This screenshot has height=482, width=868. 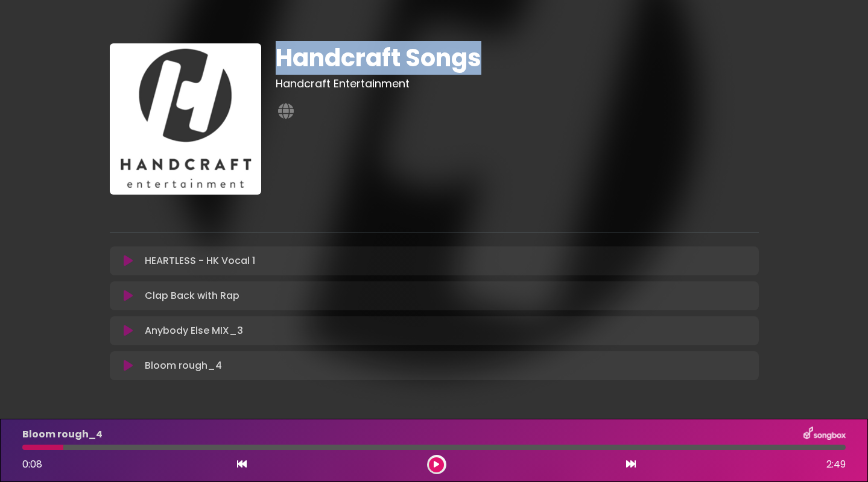 What do you see at coordinates (185, 118) in the screenshot?
I see `img: YmarSdcVT02vtbmQ10Kd` at bounding box center [185, 118].